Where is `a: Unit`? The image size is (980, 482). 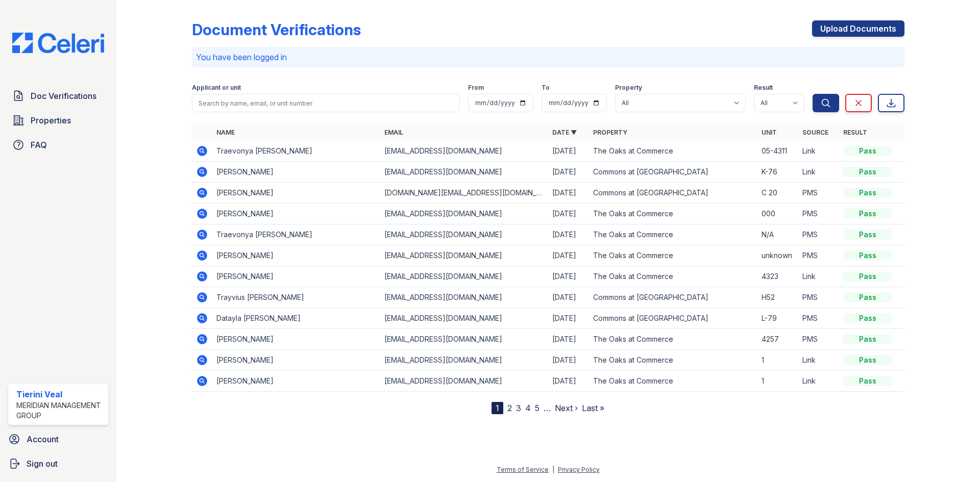
a: Unit is located at coordinates (769, 132).